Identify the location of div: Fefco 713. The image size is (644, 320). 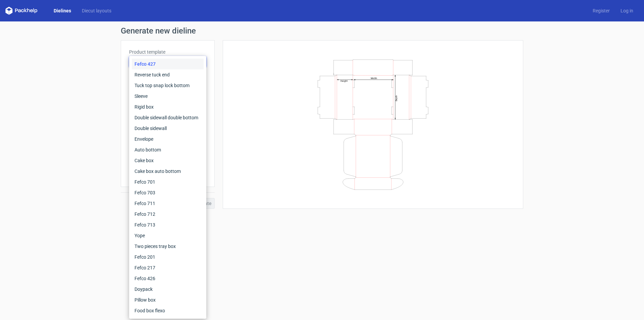
(167, 225).